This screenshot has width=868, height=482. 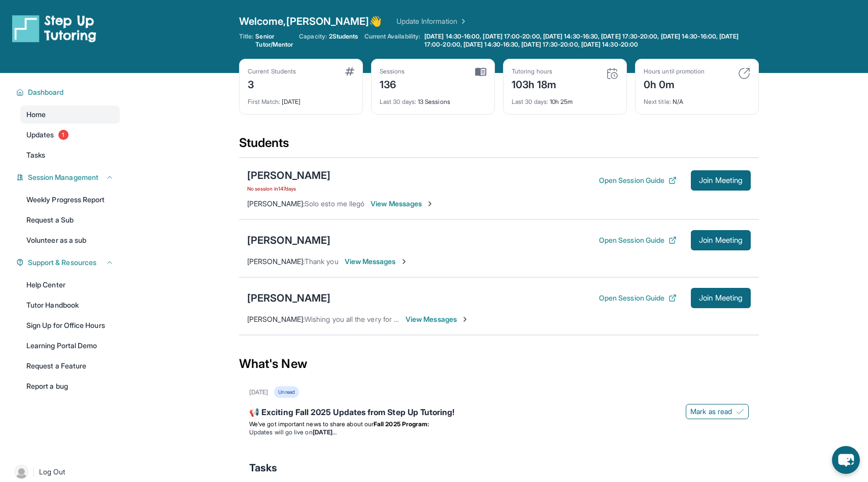 What do you see at coordinates (311, 423) in the screenshot?
I see `span: We’ve got important news to share about our` at bounding box center [311, 423].